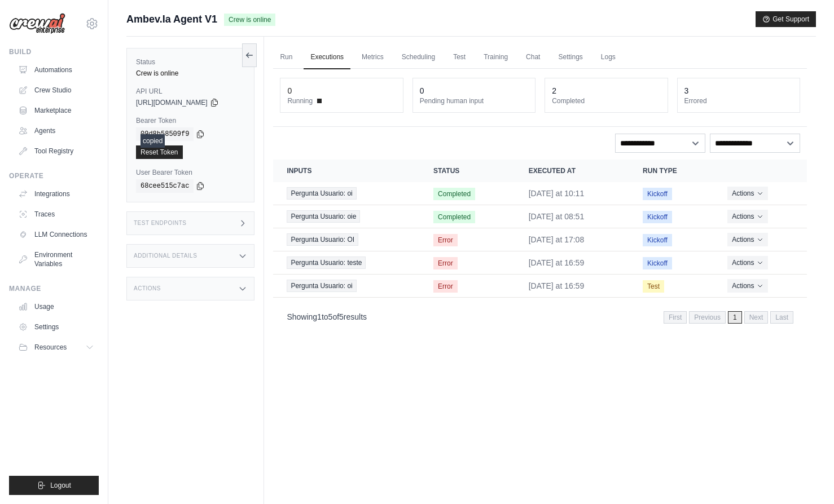 This screenshot has width=834, height=504. Describe the element at coordinates (165, 135) in the screenshot. I see `code: 09d8b58509f9` at that location.